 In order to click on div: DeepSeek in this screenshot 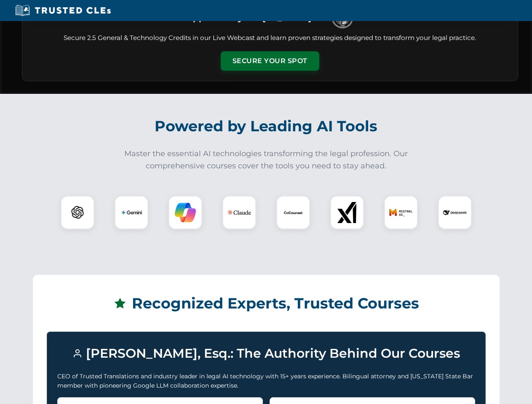, I will do `click(455, 212)`.